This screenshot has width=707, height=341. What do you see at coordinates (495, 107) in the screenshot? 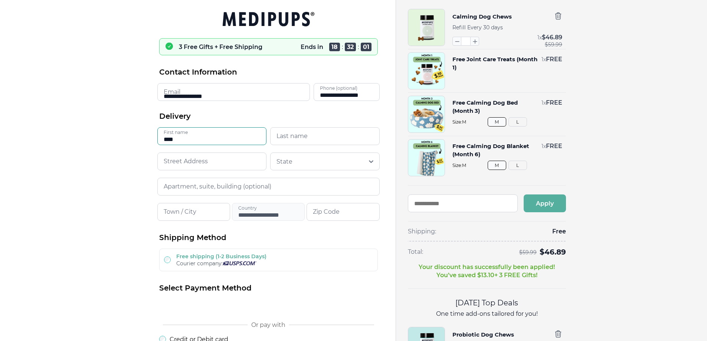
I see `button: Free Calming Dog Bed (Month 3)` at bounding box center [495, 107].